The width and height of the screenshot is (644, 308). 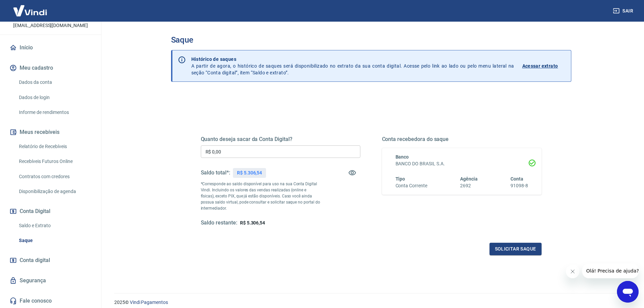 I want to click on h3: Saque, so click(x=371, y=40).